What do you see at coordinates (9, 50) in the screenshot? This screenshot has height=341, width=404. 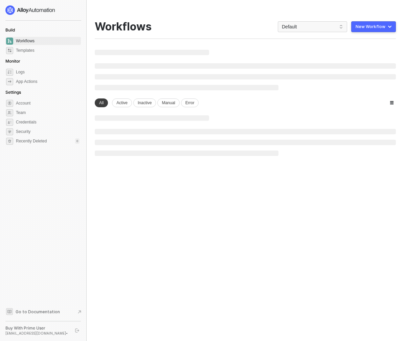 I see `span: marketplace` at bounding box center [9, 50].